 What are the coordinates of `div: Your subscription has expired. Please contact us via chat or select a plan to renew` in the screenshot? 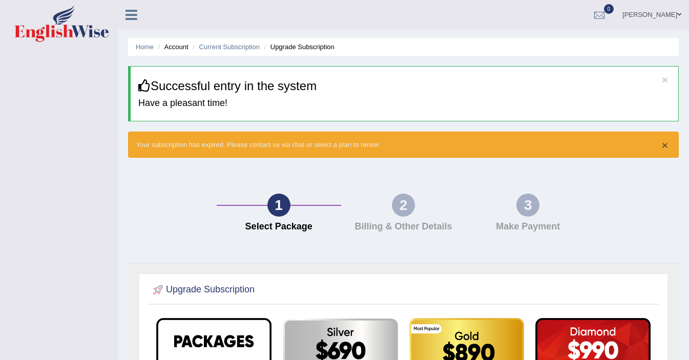 It's located at (403, 145).